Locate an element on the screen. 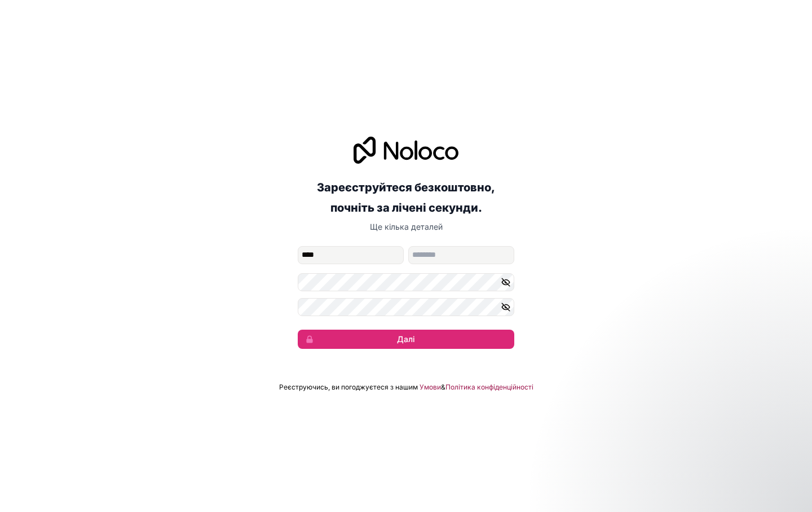 Image resolution: width=812 pixels, height=512 pixels. a: Політика конфіденційності is located at coordinates (489, 387).